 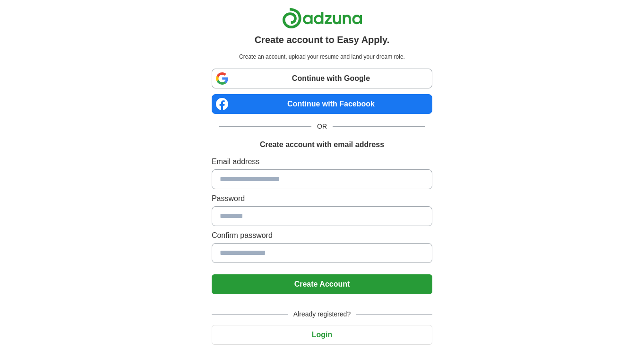 What do you see at coordinates (322, 284) in the screenshot?
I see `button: Create Account` at bounding box center [322, 284].